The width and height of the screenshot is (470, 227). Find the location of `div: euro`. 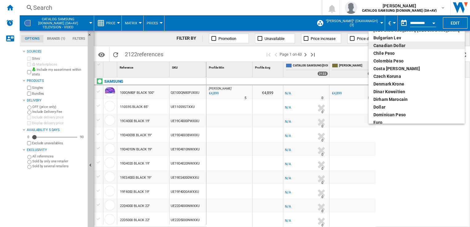

div: euro is located at coordinates (417, 123).